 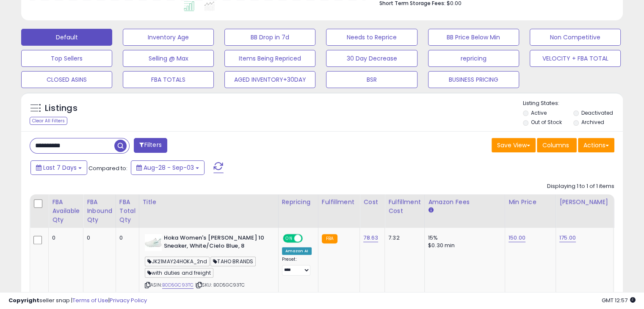 What do you see at coordinates (169, 167) in the screenshot?
I see `span: Aug-28 - Sep-03` at bounding box center [169, 167].